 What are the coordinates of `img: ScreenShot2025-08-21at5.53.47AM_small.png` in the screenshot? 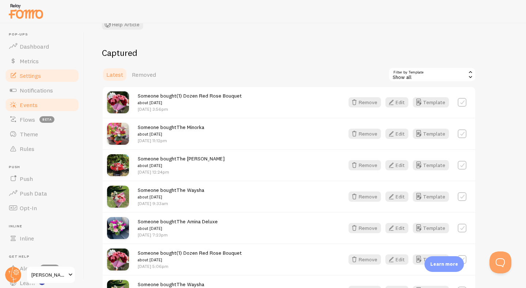 It's located at (118, 196).